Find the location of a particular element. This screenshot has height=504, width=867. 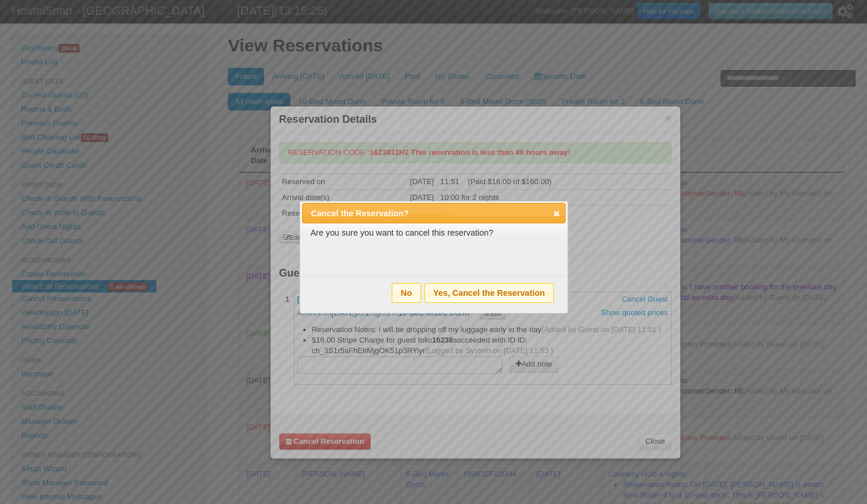

span: Yes, Cancel the Reservation is located at coordinates (489, 293).